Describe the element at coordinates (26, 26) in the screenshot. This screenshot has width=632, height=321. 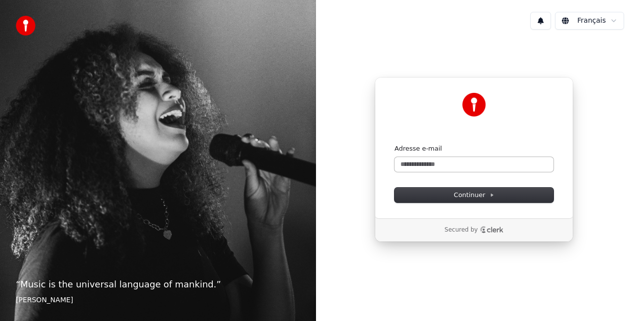
I see `img: youka` at that location.